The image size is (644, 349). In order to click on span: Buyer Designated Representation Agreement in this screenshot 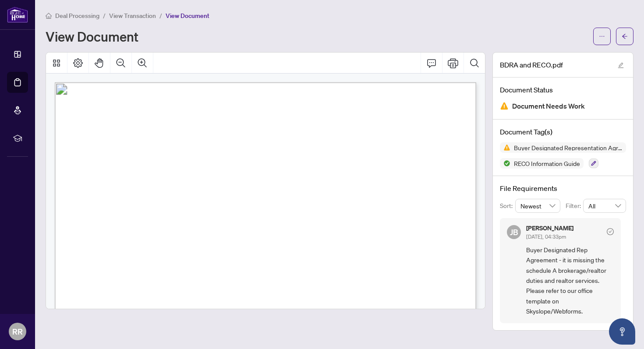, I will do `click(568, 148)`.